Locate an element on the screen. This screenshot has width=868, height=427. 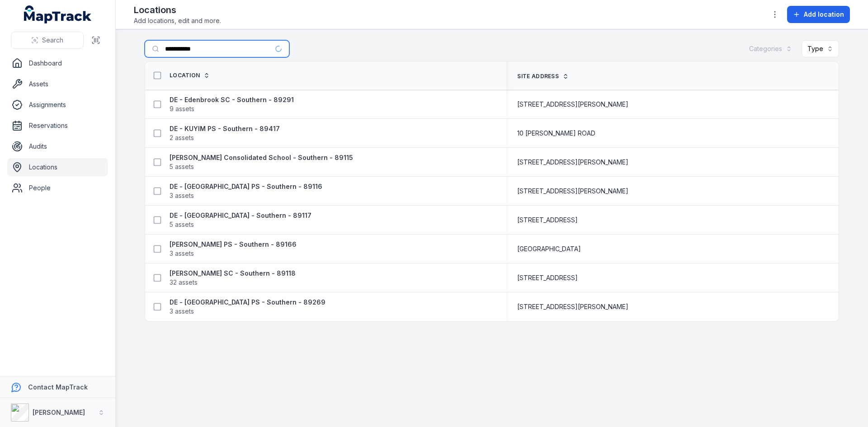
a: Location is located at coordinates (189, 75).